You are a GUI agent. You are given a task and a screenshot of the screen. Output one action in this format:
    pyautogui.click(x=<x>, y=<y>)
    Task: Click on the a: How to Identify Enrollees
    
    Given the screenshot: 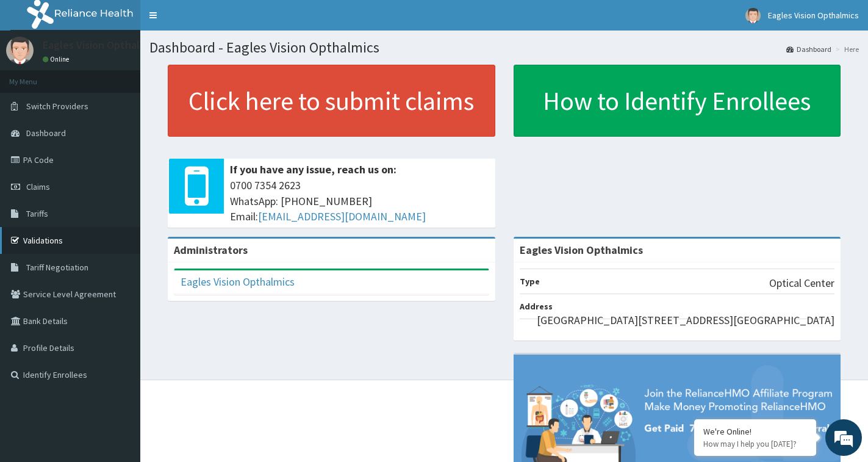 What is the action you would take?
    pyautogui.click(x=677, y=101)
    